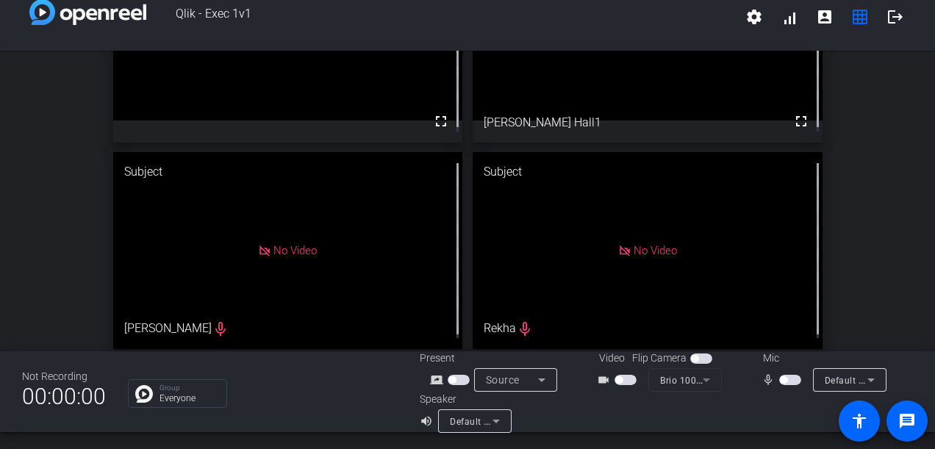 The width and height of the screenshot is (935, 449). I want to click on span: Flip Camera, so click(659, 358).